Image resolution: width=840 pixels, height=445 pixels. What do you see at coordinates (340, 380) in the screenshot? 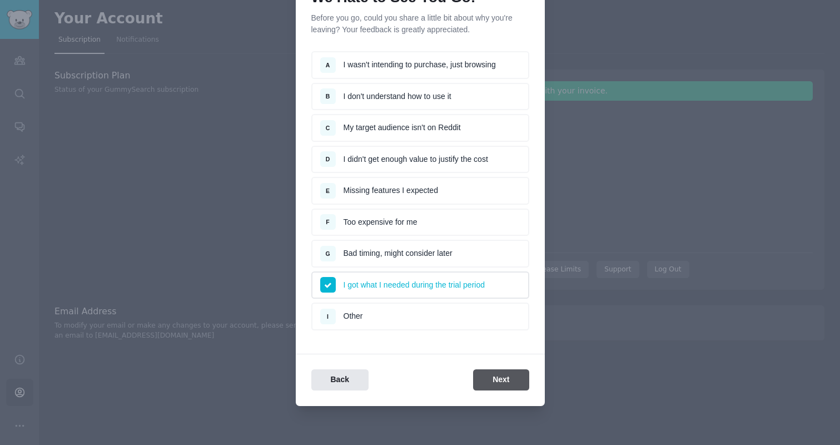
I see `button: Back` at bounding box center [340, 380].